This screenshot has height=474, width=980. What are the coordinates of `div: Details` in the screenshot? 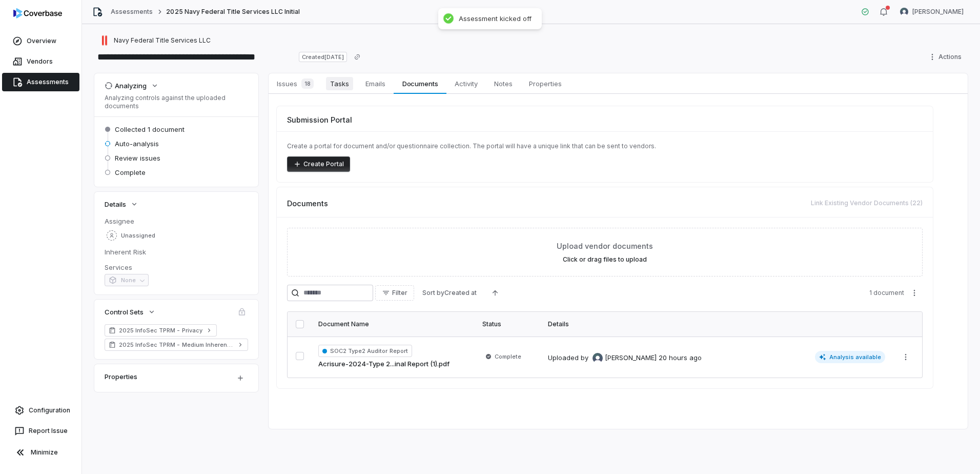 It's located at (717, 324).